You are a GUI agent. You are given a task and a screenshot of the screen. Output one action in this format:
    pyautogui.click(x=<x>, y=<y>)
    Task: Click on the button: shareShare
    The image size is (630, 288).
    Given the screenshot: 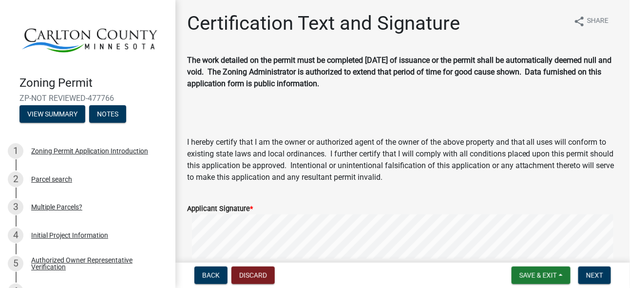 What is the action you would take?
    pyautogui.click(x=591, y=21)
    